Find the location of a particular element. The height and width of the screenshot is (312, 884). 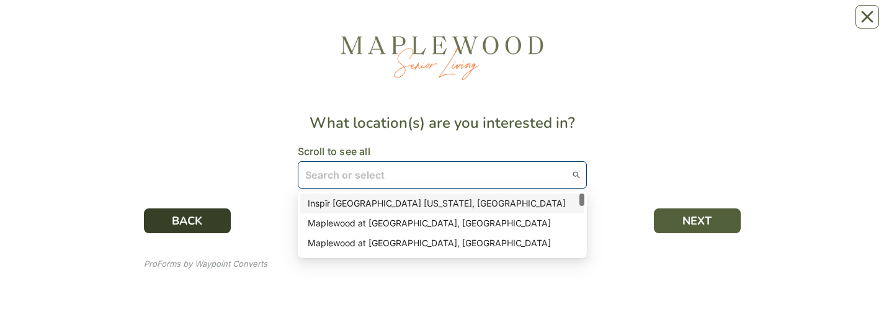

div: Maplewood at Chardon, OH is located at coordinates (443, 243).